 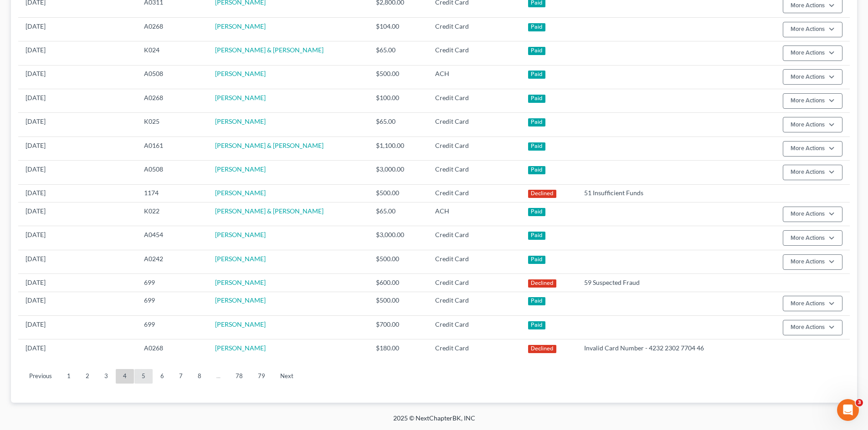 What do you see at coordinates (398, 282) in the screenshot?
I see `td: $600.00` at bounding box center [398, 282].